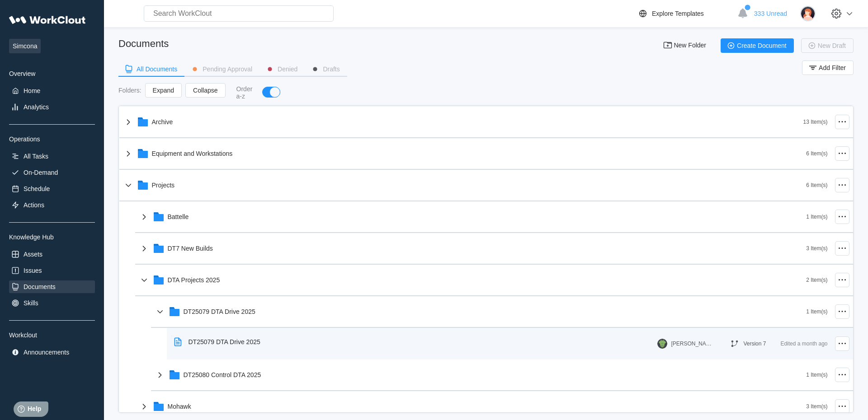 The width and height of the screenshot is (868, 420). I want to click on button: Denied, so click(282, 69).